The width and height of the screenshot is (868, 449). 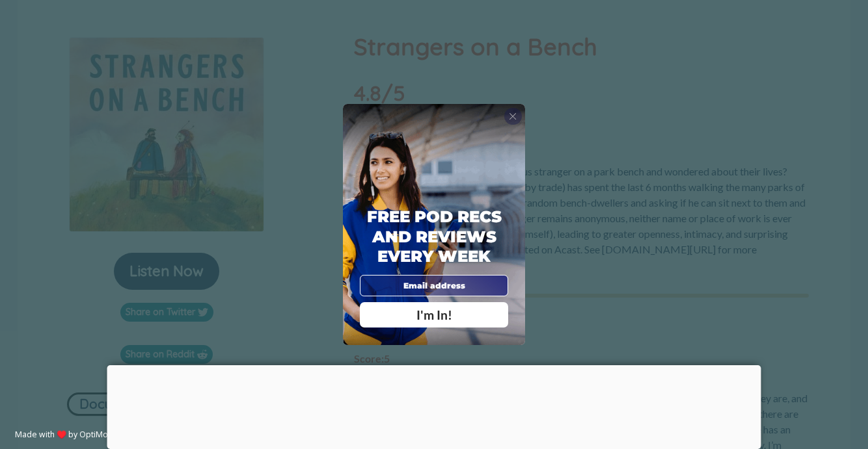 What do you see at coordinates (434, 236) in the screenshot?
I see `span: Free Pod Recs and Reviews every week` at bounding box center [434, 236].